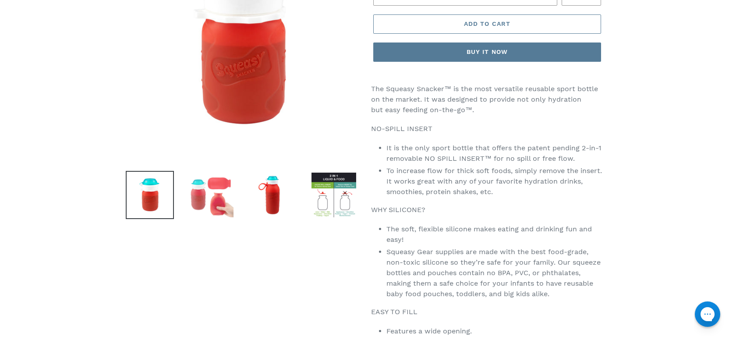 This screenshot has height=340, width=729. I want to click on p: EASY TO FILL, so click(487, 312).